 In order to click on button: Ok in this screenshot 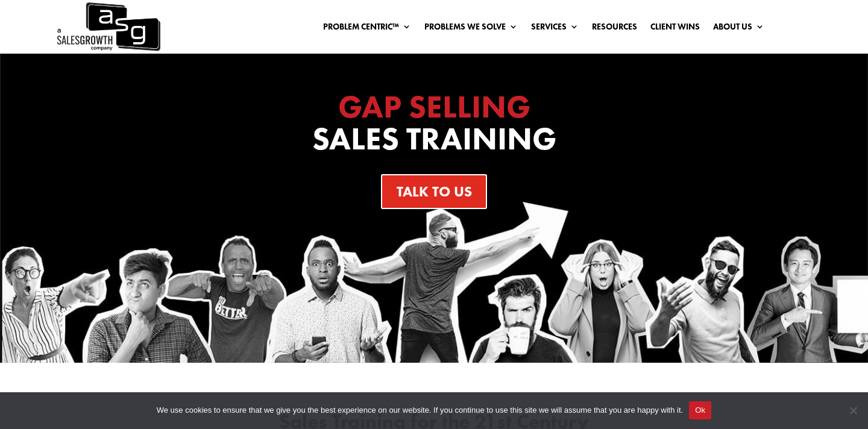, I will do `click(700, 410)`.